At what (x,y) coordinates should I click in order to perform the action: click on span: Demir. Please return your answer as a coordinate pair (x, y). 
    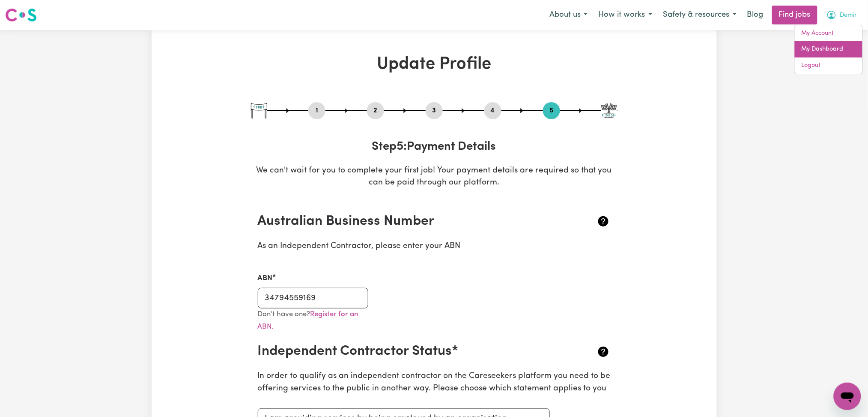
    Looking at the image, I should click on (849, 15).